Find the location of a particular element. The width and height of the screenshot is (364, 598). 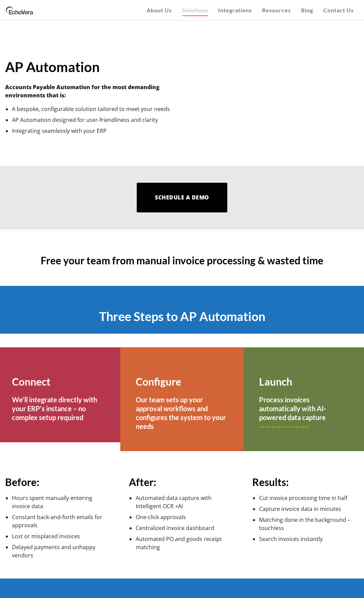

strong: Accounts Payable Automation for the most demanding environments that is: is located at coordinates (82, 91).